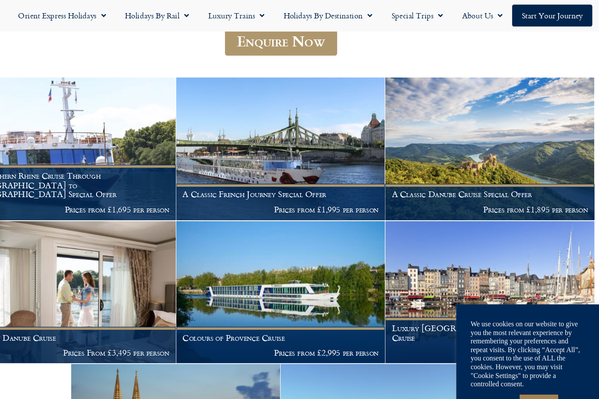  What do you see at coordinates (31, 14) in the screenshot?
I see `a: Home` at bounding box center [31, 14].